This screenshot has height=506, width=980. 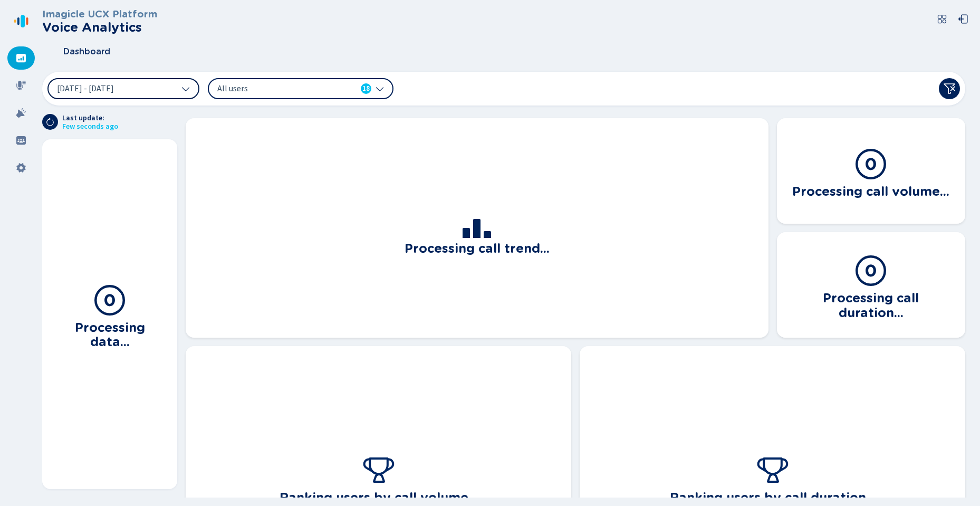 What do you see at coordinates (21, 58) in the screenshot?
I see `div: Dashboard` at bounding box center [21, 58].